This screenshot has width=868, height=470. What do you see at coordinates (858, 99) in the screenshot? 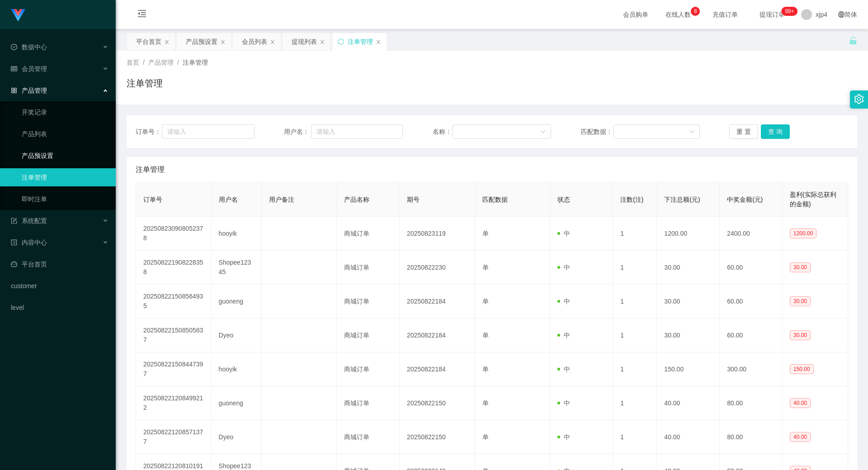
I see `i: 图标: setting` at bounding box center [858, 99].